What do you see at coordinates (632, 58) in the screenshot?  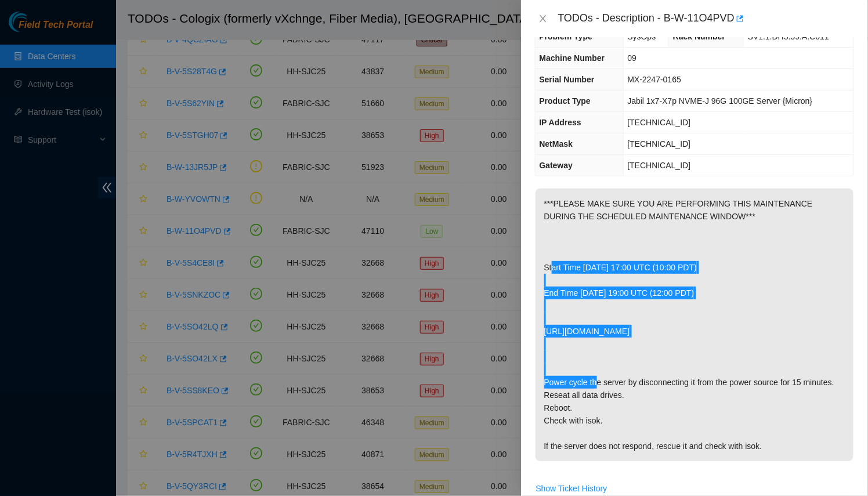 I see `span: 09` at bounding box center [632, 58].